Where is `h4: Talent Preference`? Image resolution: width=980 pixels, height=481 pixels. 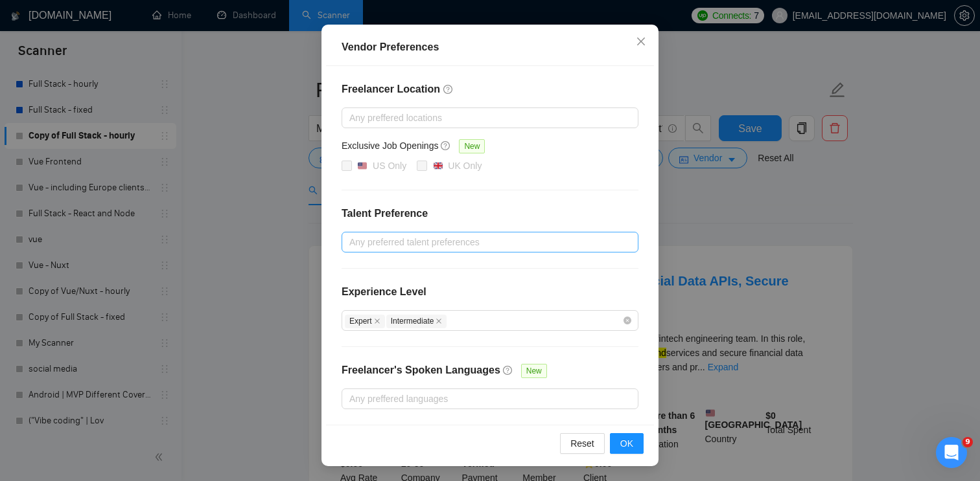 h4: Talent Preference is located at coordinates (490, 214).